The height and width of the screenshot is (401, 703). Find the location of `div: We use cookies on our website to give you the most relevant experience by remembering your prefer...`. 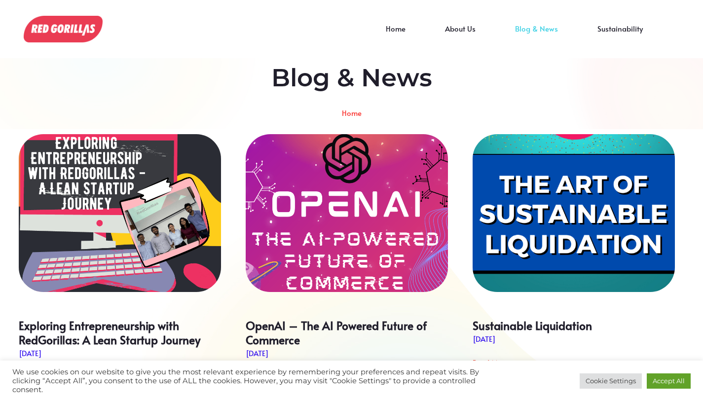

div: We use cookies on our website to give you the most relevant experience by remembering your prefer... is located at coordinates (250, 381).